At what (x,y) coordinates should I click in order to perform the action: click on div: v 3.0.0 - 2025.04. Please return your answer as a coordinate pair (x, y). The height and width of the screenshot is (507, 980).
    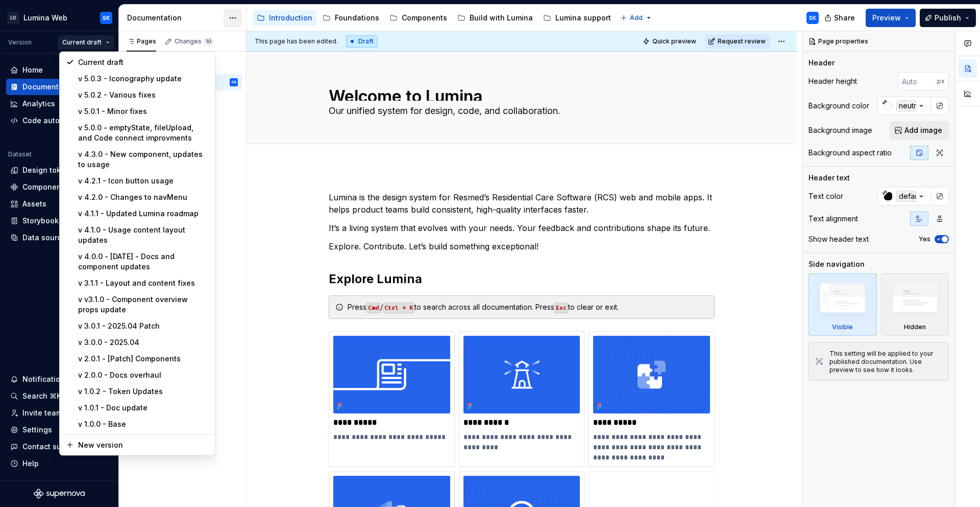
    Looking at the image, I should click on (144, 343).